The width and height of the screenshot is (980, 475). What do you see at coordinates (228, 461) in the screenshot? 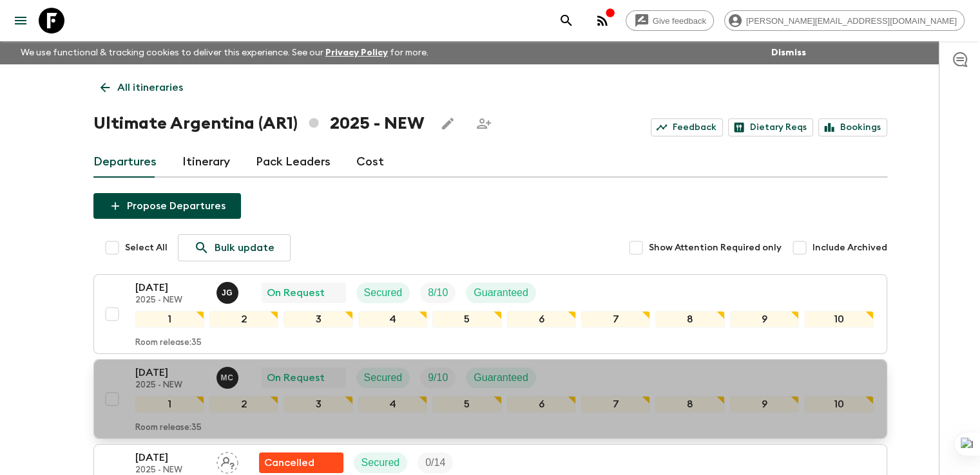
I see `span: Assign pack leader` at bounding box center [228, 461].